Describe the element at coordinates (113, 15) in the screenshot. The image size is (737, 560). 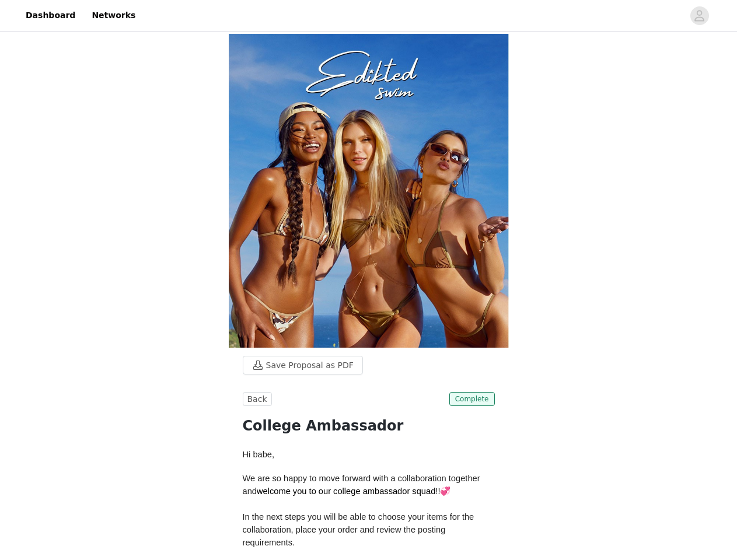
I see `a: Networks` at that location.